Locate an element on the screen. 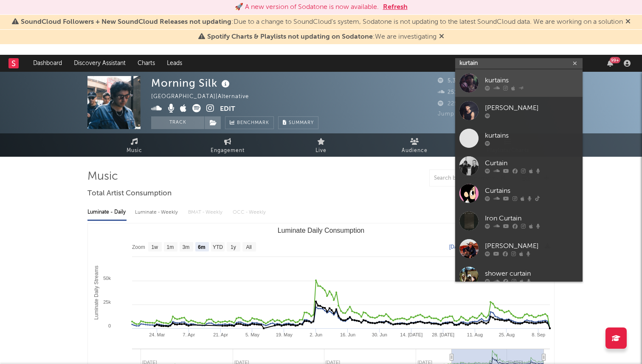  text: All is located at coordinates (249, 247).